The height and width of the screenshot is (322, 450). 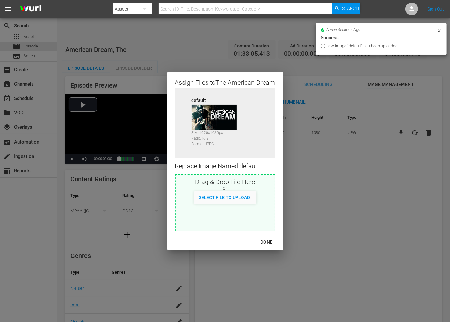 I want to click on div: Drag & Drop File Here, so click(x=225, y=181).